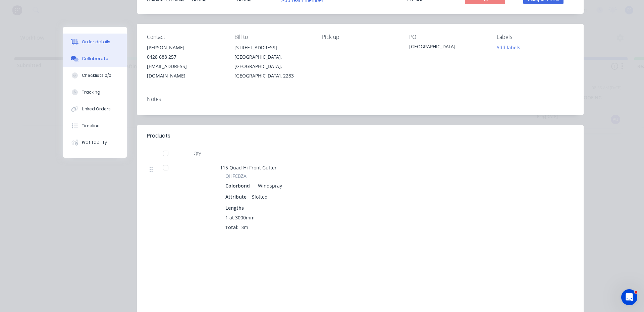  What do you see at coordinates (97, 76) in the screenshot?
I see `div: Checklists 0/0` at bounding box center [97, 76].